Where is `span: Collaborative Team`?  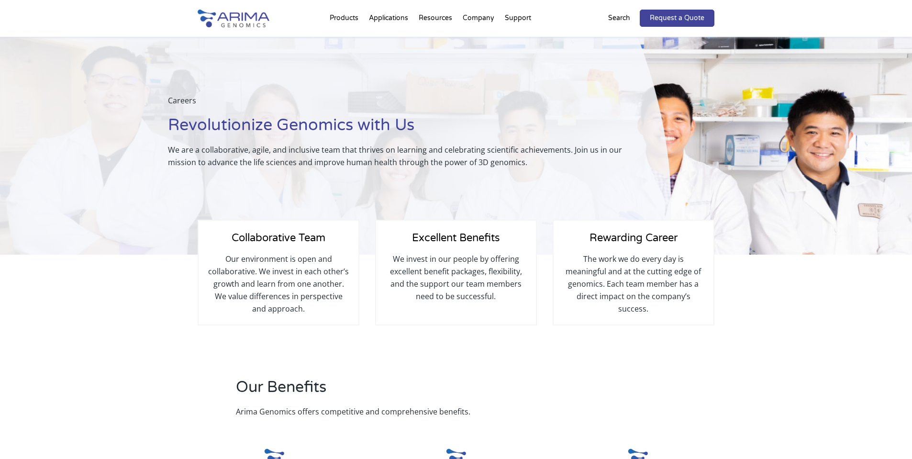
span: Collaborative Team is located at coordinates (279, 238).